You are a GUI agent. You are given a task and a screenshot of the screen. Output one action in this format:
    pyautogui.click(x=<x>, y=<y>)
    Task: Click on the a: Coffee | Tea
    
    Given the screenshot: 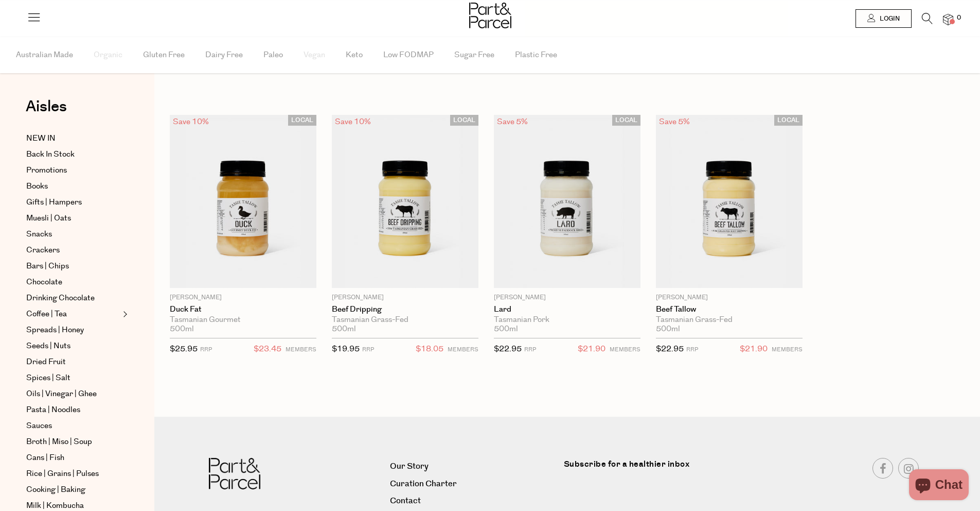 What is the action you would take?
    pyautogui.click(x=73, y=314)
    